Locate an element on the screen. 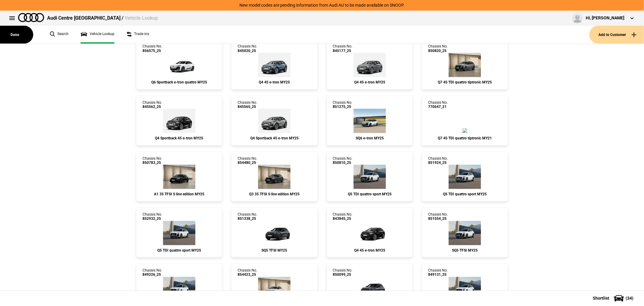 This screenshot has height=306, width=644. div: Q7 45 TDI quattro tiptronic MY21 is located at coordinates (465, 139).